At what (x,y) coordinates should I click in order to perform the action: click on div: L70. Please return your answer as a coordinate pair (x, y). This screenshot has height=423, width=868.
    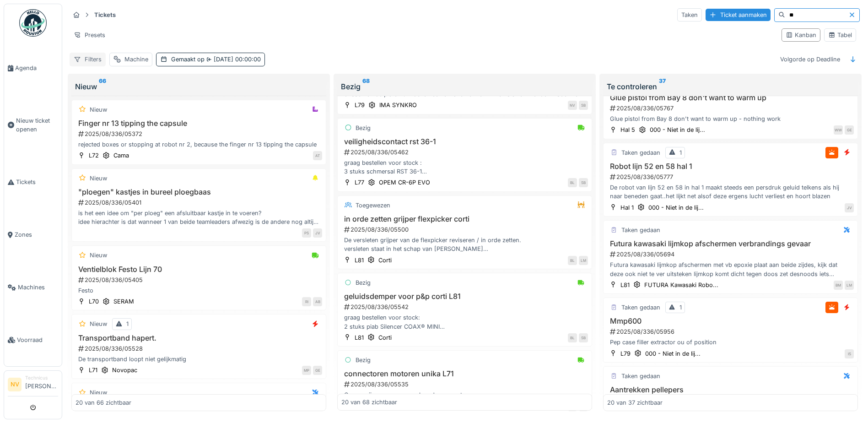
    Looking at the image, I should click on (94, 301).